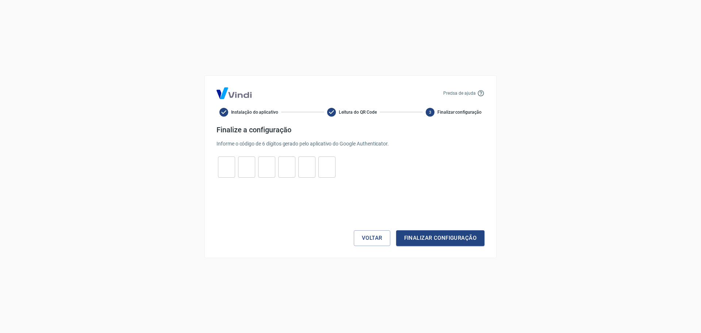 The width and height of the screenshot is (701, 333). What do you see at coordinates (351, 130) in the screenshot?
I see `h4: Finalize a configuração` at bounding box center [351, 130].